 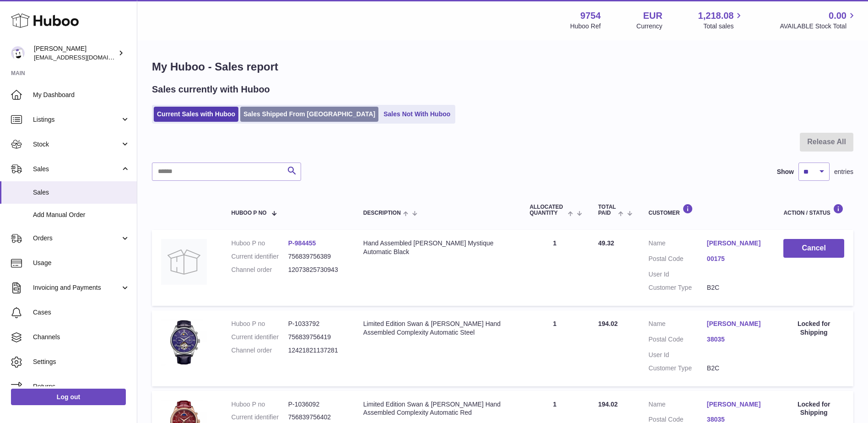 What do you see at coordinates (547, 210) in the screenshot?
I see `span: ALLOCATED Quantity` at bounding box center [547, 210].